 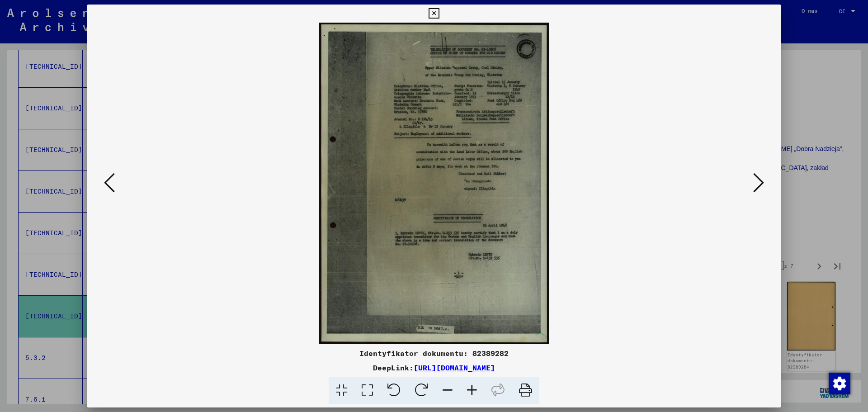 What do you see at coordinates (839, 383) in the screenshot?
I see `div: Zmiana zgody` at bounding box center [839, 383].